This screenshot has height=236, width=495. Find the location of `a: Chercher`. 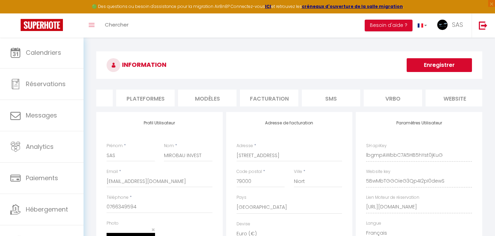

a: Chercher is located at coordinates (117, 25).